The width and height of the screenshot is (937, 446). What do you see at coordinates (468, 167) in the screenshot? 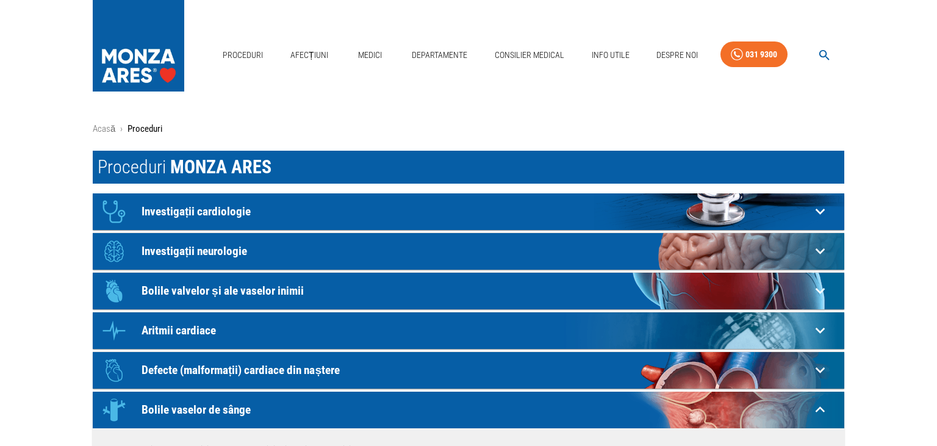
I see `h1: Proceduri` at bounding box center [468, 167].